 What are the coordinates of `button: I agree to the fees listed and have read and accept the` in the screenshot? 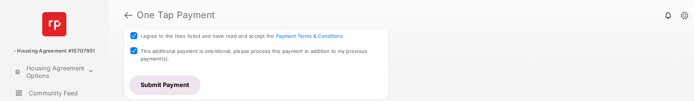 It's located at (310, 36).